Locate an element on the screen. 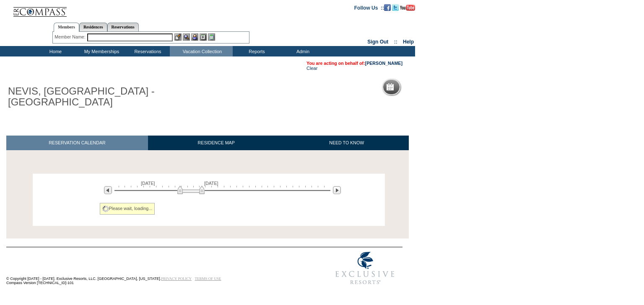  td: Reservations is located at coordinates (147, 51).